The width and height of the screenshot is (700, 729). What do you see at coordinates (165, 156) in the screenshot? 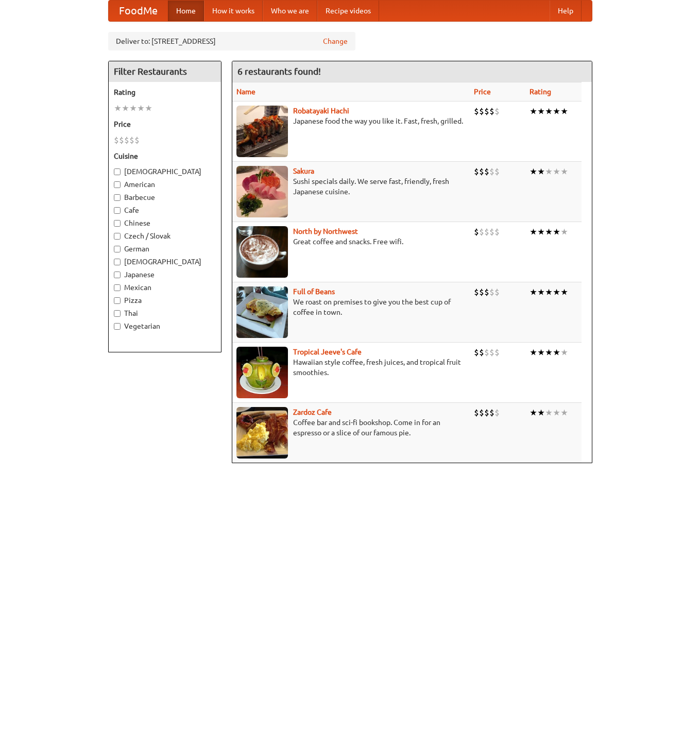
I see `h5: Cuisine` at bounding box center [165, 156].